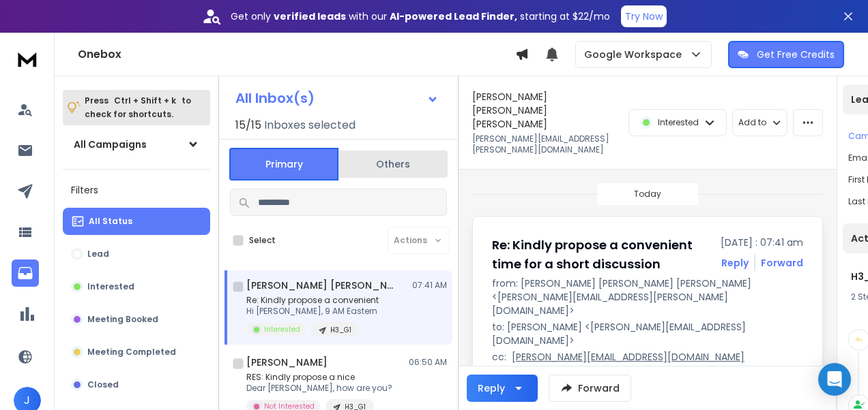 The image size is (868, 410). Describe the element at coordinates (309, 17) in the screenshot. I see `strong: verified leads` at that location.